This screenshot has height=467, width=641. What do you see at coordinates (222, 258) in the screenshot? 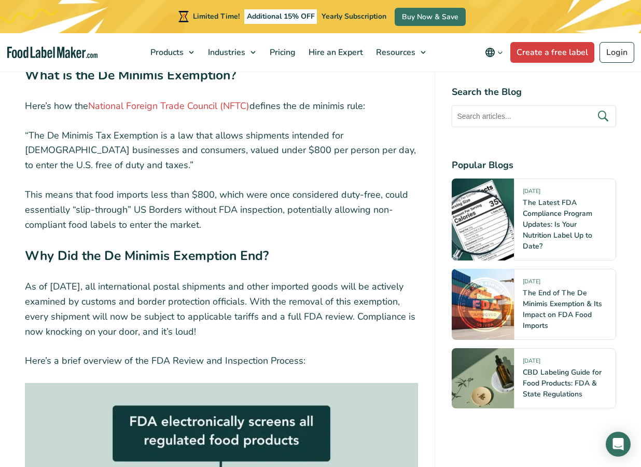
I see `h2: Why Did the De Minimis Exemption End?` at bounding box center [222, 258].